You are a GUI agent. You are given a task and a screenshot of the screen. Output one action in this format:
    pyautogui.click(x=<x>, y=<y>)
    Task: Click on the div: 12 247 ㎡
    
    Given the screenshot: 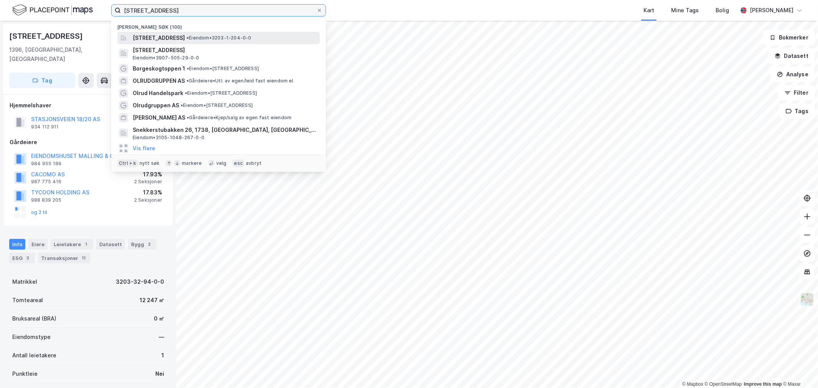 What is the action you would take?
    pyautogui.click(x=152, y=300)
    